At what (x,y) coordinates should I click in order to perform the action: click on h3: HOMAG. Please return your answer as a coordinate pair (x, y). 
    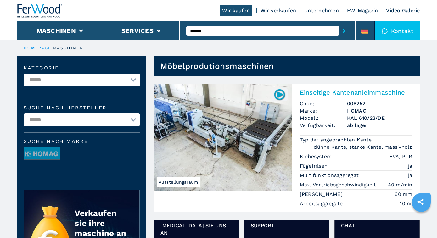
    Looking at the image, I should click on (380, 111).